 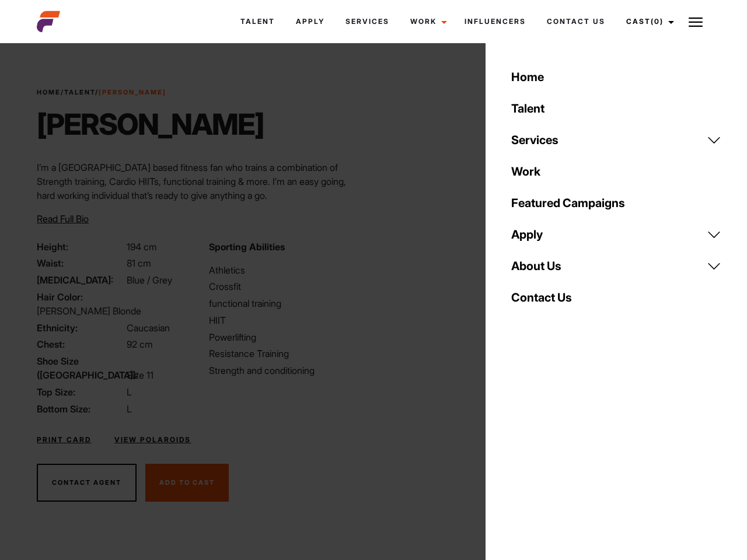 What do you see at coordinates (62, 219) in the screenshot?
I see `span: Read Full Bio` at bounding box center [62, 219].